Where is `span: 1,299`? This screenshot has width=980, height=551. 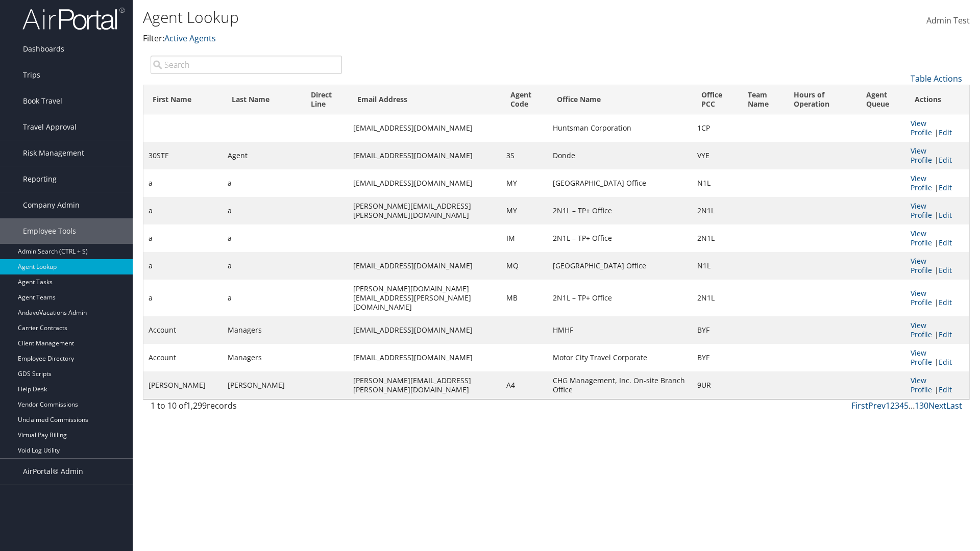 span: 1,299 is located at coordinates (196, 406).